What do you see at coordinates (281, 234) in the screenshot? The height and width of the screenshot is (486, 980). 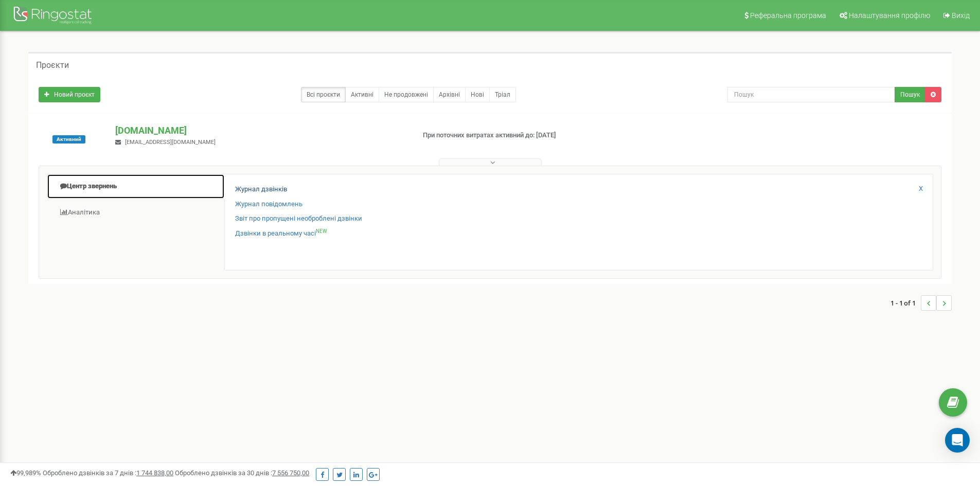 I see `a: Дзвінки в реальному часіNEW` at bounding box center [281, 234].